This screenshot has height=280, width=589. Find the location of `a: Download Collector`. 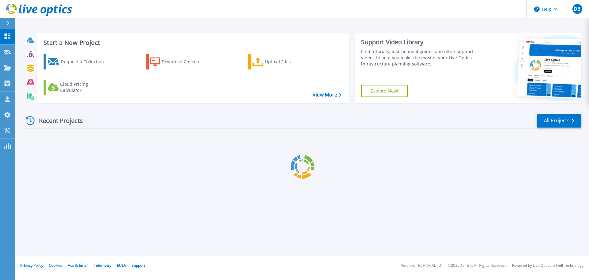

a: Download Collector is located at coordinates (180, 62).